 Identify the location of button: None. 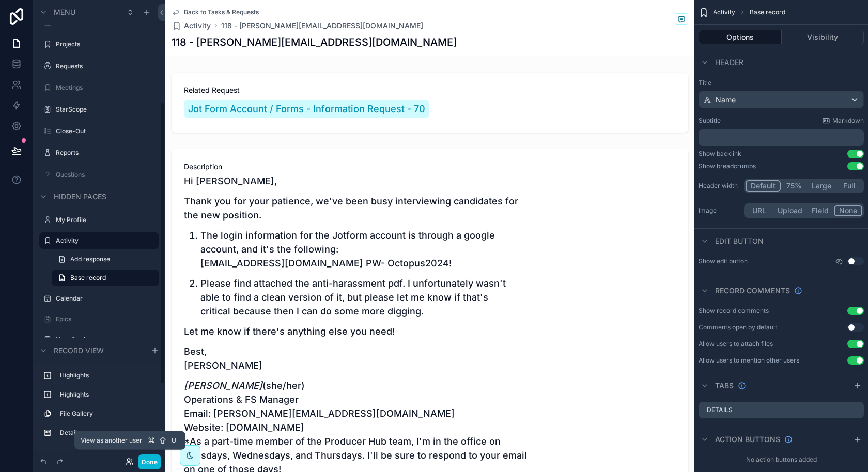
(848, 210).